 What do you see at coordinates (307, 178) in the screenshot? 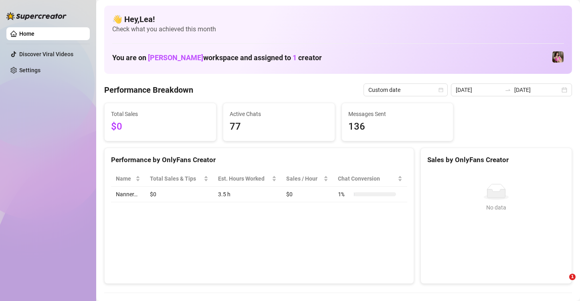
I see `th: Sales / Hour` at bounding box center [307, 178].